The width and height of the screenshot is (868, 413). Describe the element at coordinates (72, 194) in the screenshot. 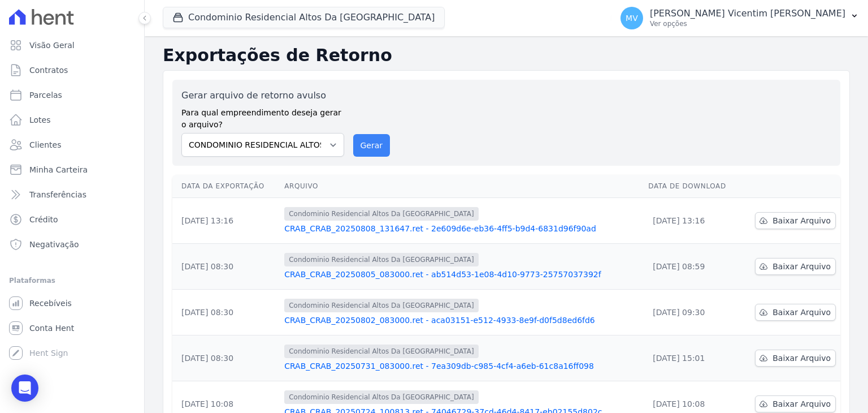

I see `a: Transferências` at that location.